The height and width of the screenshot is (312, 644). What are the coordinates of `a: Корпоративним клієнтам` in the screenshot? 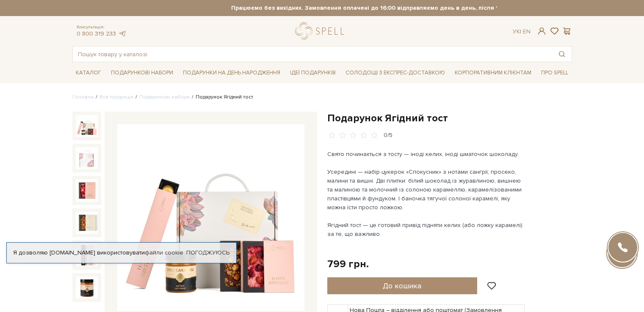 It's located at (492, 73).